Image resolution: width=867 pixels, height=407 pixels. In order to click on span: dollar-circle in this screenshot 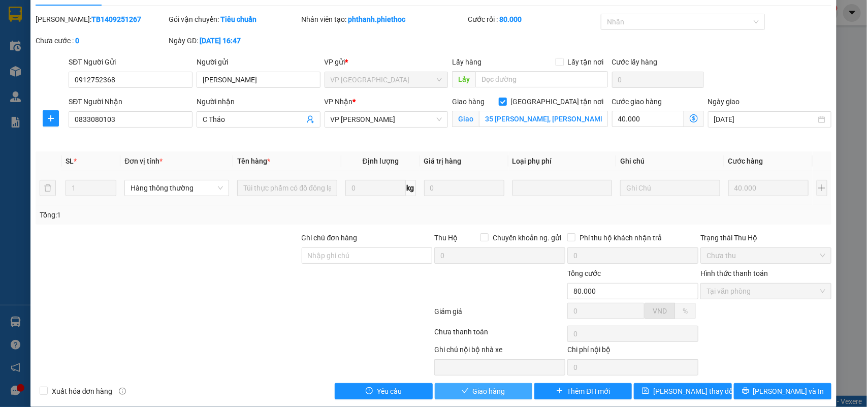, I will do `click(694, 118)`.